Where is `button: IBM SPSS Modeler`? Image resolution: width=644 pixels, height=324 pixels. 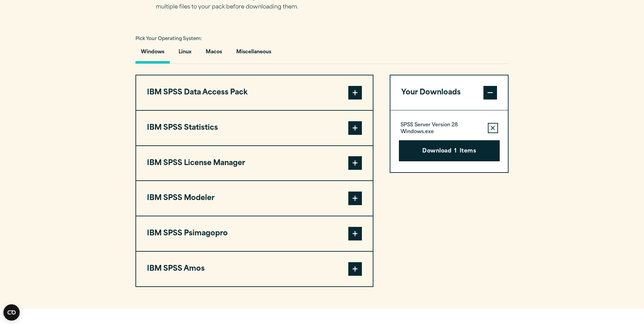 button: IBM SPSS Modeler is located at coordinates (254, 198).